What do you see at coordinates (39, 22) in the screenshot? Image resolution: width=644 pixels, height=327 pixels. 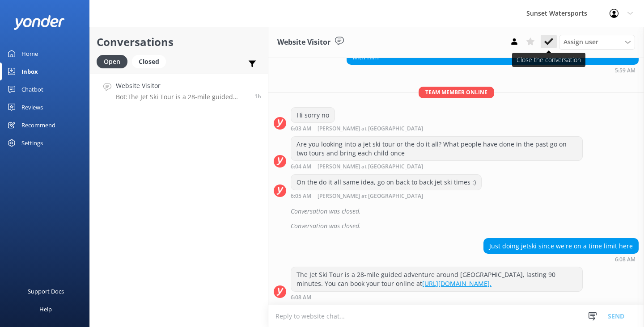 I see `img: yonder-white-logo.png` at bounding box center [39, 22].